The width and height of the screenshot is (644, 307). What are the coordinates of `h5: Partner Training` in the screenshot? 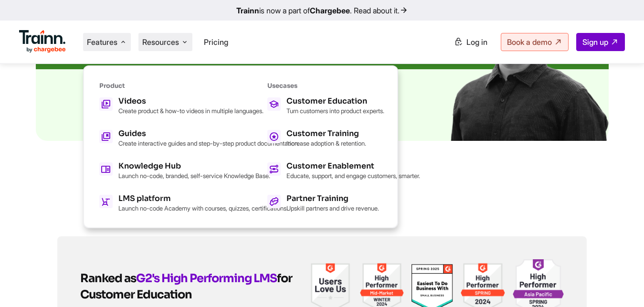 It's located at (333, 199).